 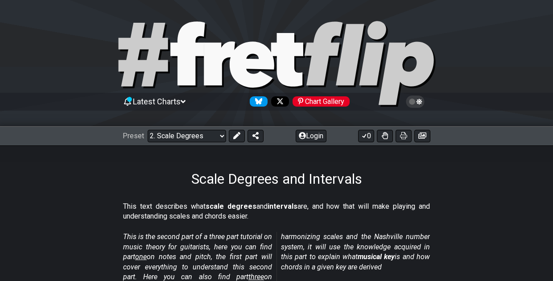 I want to click on em: This is the second part of a three part tutorial on music theory for guitarists, here you can fin..., so click(x=276, y=256).